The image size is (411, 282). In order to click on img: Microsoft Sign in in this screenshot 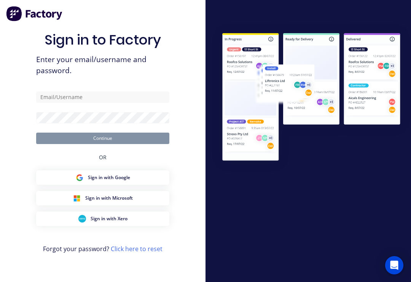, I will do `click(77, 198)`.